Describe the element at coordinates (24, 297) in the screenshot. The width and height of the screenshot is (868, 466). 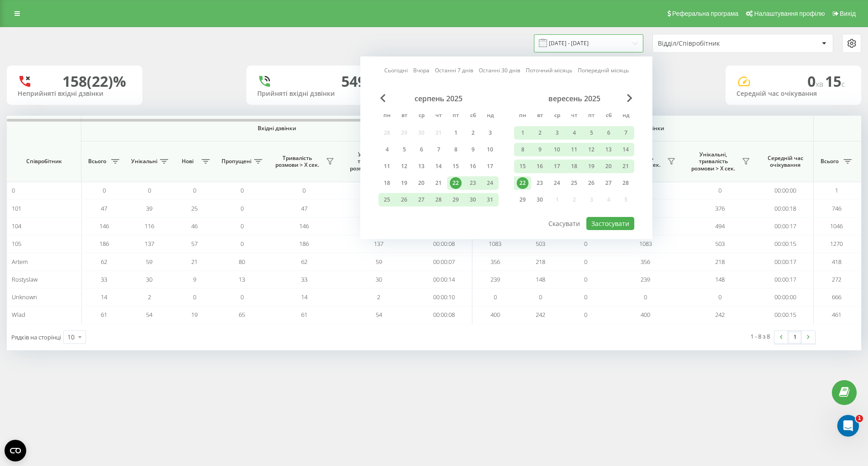
I see `span: Unknown` at that location.